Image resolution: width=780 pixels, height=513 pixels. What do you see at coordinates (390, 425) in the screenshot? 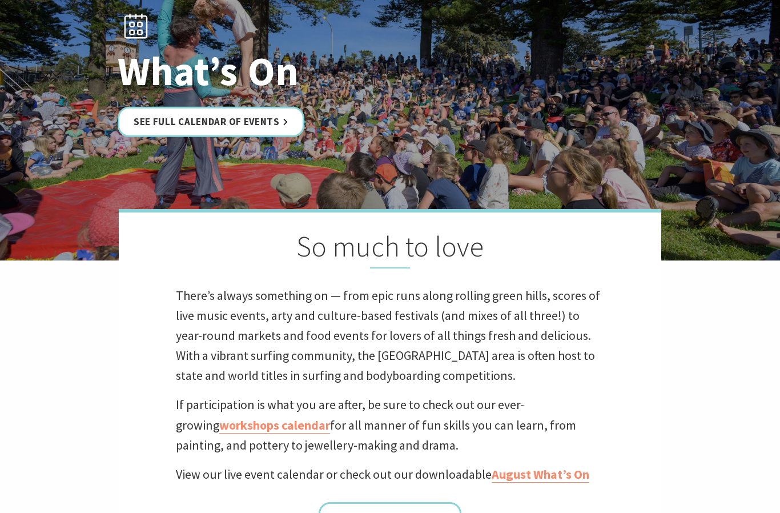
I see `p: If participation is what you are after, be sure to check out our ever-growing for all manner of f...` at bounding box center [390, 425].